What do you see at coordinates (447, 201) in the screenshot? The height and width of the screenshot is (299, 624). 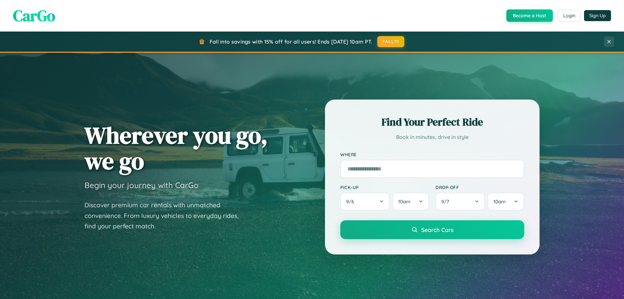 I see `span: 9 / 7` at bounding box center [447, 201].